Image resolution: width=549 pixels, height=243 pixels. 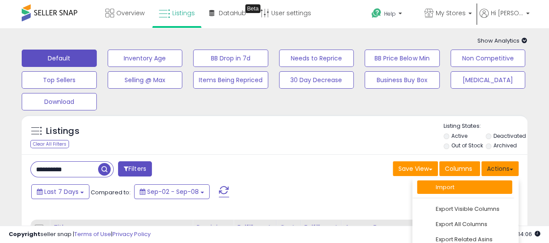 What do you see at coordinates (288, 227) in the screenshot?
I see `div: Cost` at bounding box center [288, 227].